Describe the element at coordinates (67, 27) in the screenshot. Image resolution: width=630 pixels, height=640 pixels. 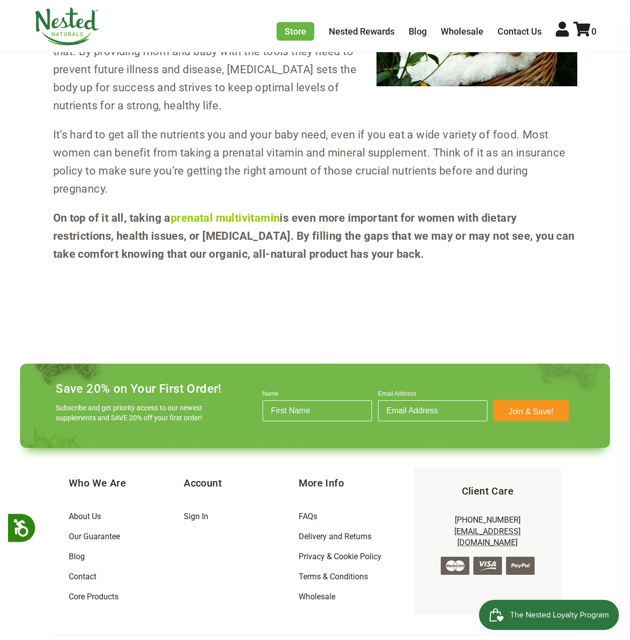
I see `img: Nested Naturals` at that location.